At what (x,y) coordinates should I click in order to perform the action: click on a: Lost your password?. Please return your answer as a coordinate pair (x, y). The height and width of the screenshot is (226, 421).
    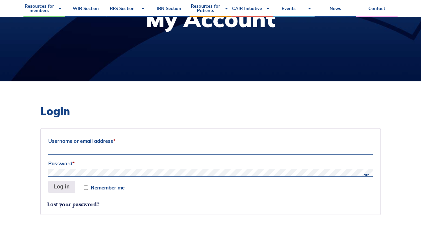
    Looking at the image, I should click on (73, 204).